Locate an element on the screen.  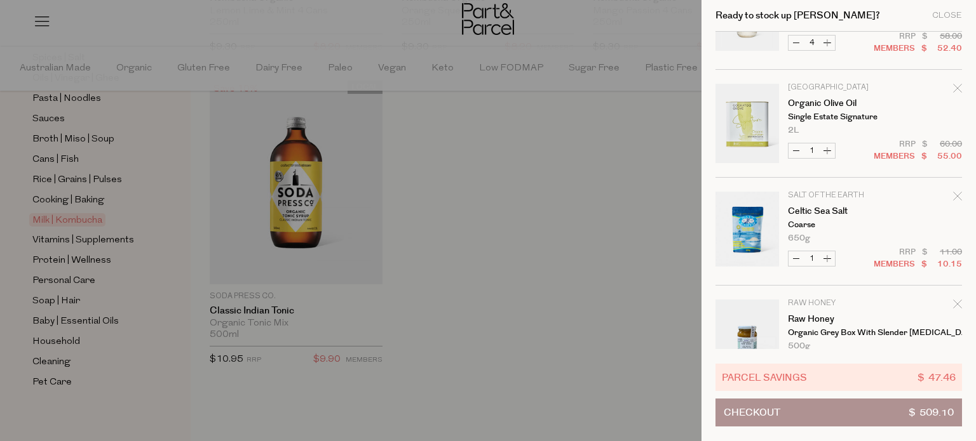
button: Checkout$ 509.10 is located at coordinates (838, 413).